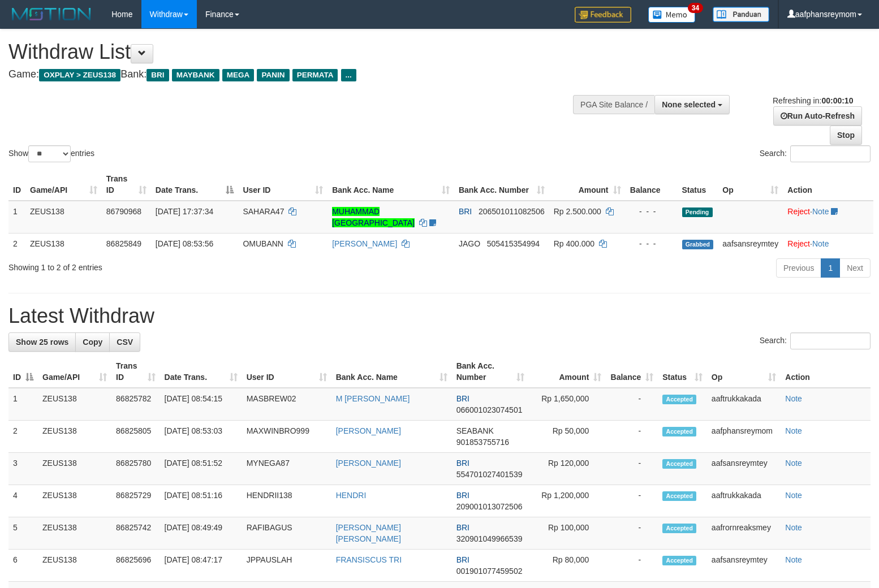  What do you see at coordinates (124, 342) in the screenshot?
I see `span: CSV` at bounding box center [124, 342].